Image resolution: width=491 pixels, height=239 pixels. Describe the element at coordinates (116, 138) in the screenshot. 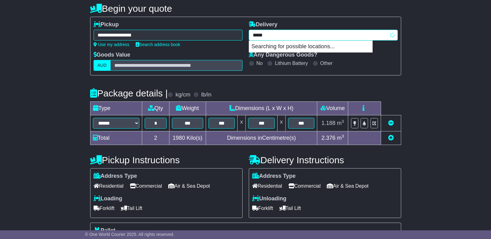

I see `td: Total` at that location.